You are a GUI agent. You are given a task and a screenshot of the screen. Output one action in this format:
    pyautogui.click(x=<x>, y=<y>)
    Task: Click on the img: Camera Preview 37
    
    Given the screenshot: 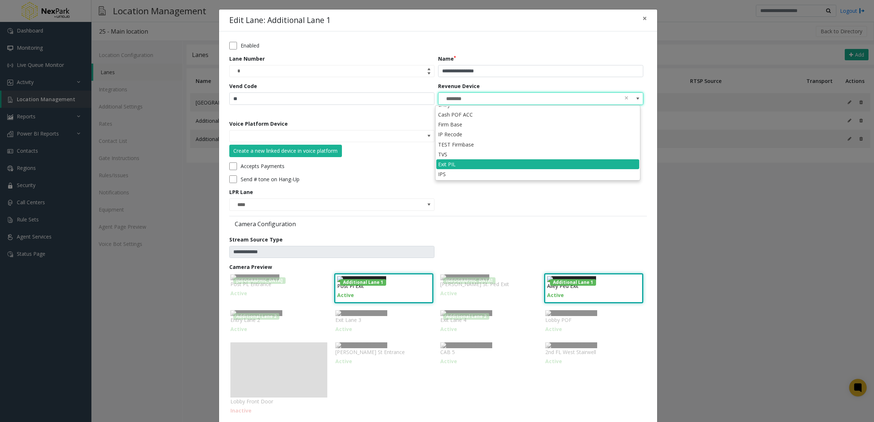 What is the action you would take?
    pyautogui.click(x=361, y=345)
    